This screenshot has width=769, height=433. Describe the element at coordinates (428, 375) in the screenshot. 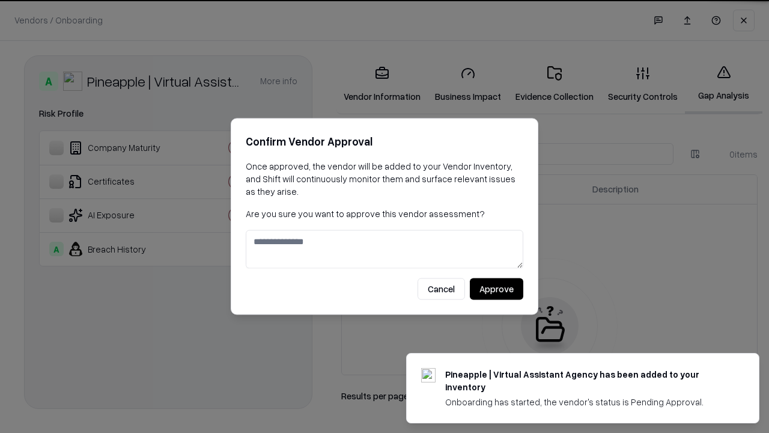

I see `img: trypineapple.com` at that location.